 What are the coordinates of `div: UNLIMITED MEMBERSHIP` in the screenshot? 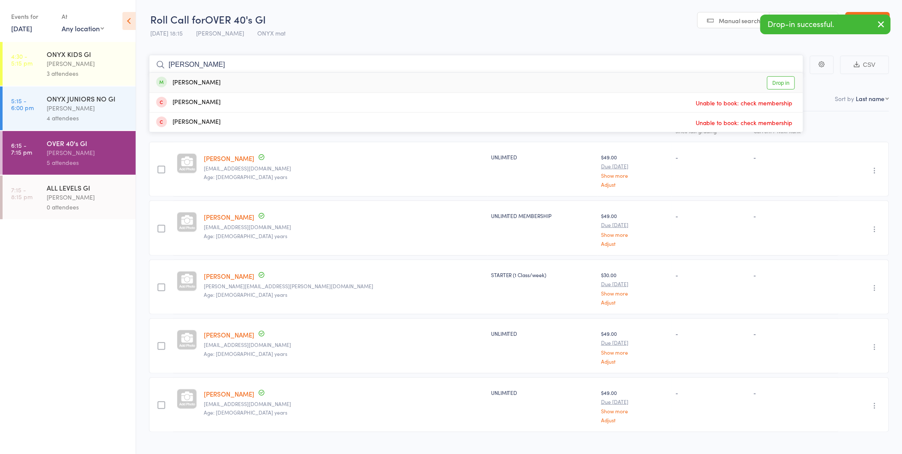 It's located at (542, 215).